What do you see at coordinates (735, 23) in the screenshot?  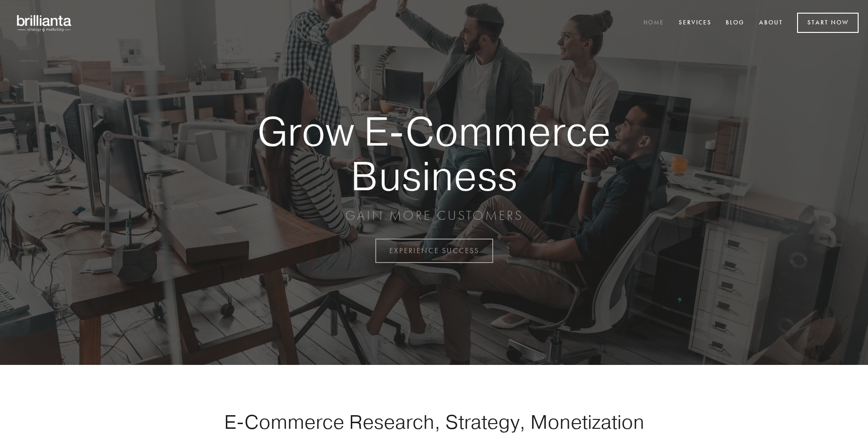 I see `a: Blog` at bounding box center [735, 23].